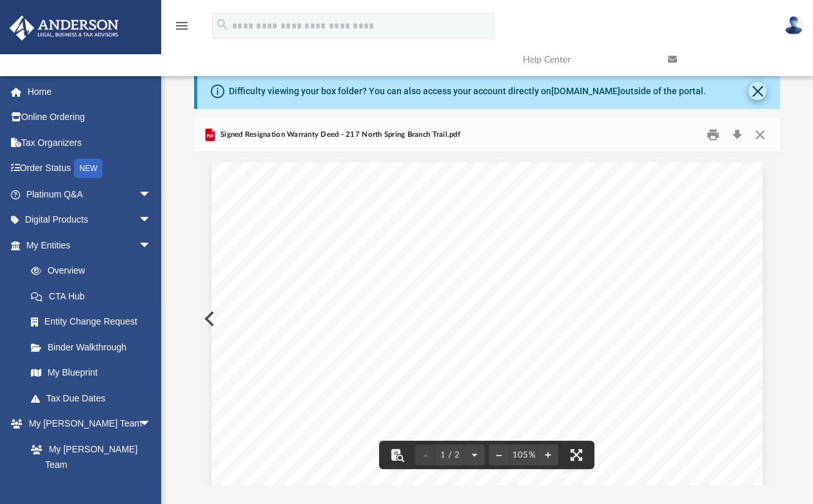 The image size is (813, 504). Describe the element at coordinates (94, 347) in the screenshot. I see `a: Binder Walkthrough` at that location.